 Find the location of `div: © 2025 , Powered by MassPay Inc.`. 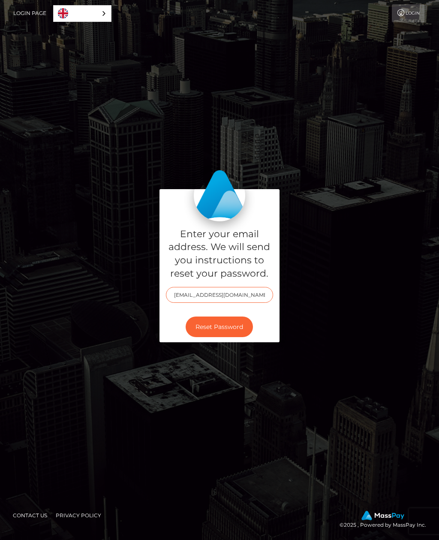

div: © 2025 , Powered by MassPay Inc. is located at coordinates (386, 520).